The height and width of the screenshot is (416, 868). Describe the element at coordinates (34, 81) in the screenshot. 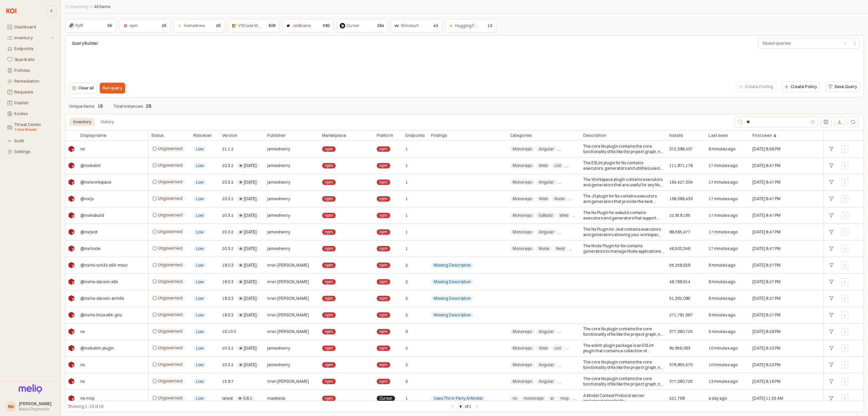

I see `div: Remediation` at that location.